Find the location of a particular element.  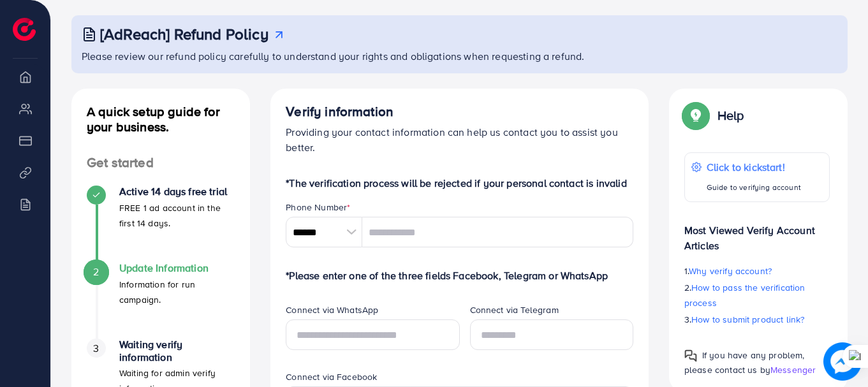

h4: Waiting verify information is located at coordinates (177, 351).